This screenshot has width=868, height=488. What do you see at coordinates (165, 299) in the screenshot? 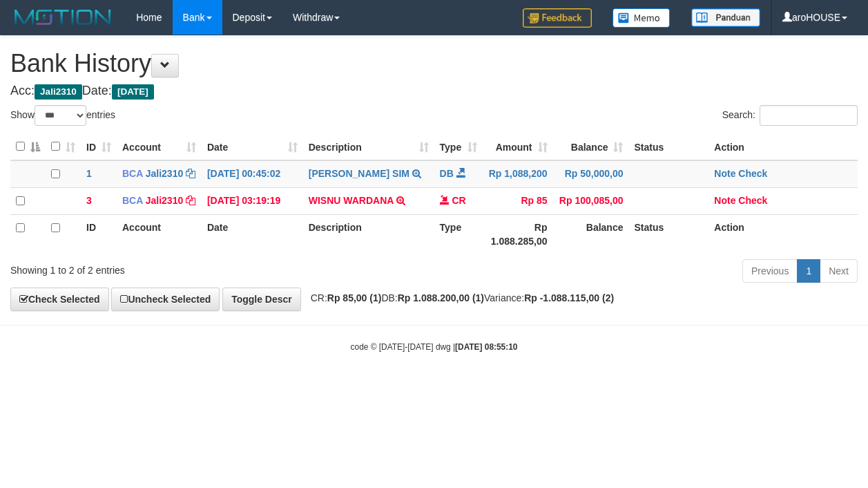
I see `a: Uncheck Selected` at bounding box center [165, 299].